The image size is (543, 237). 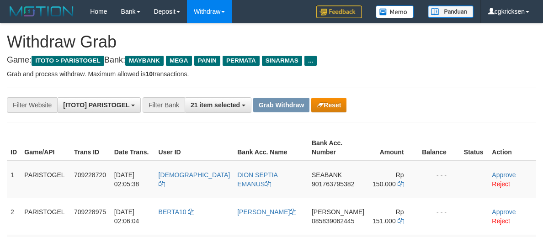 I want to click on th: Date Trans., so click(x=133, y=148).